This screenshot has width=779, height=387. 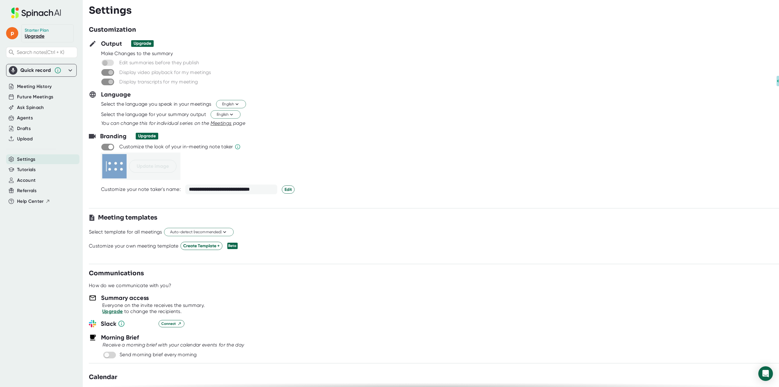 I want to click on div: Drafts, so click(x=24, y=128).